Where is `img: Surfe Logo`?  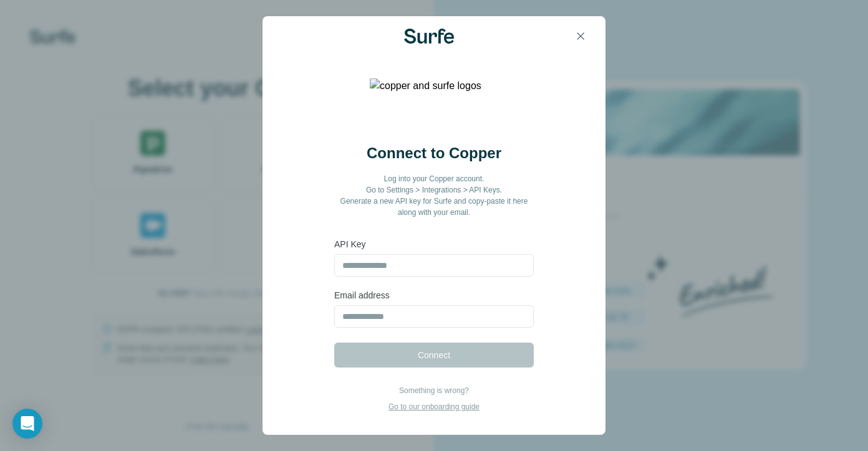 img: Surfe Logo is located at coordinates (429, 36).